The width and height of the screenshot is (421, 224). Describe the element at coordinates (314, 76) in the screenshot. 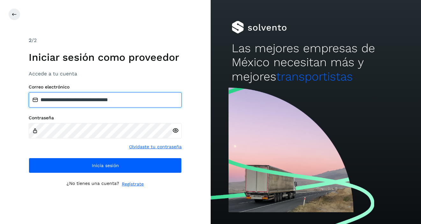

I see `span: transportistas` at that location.